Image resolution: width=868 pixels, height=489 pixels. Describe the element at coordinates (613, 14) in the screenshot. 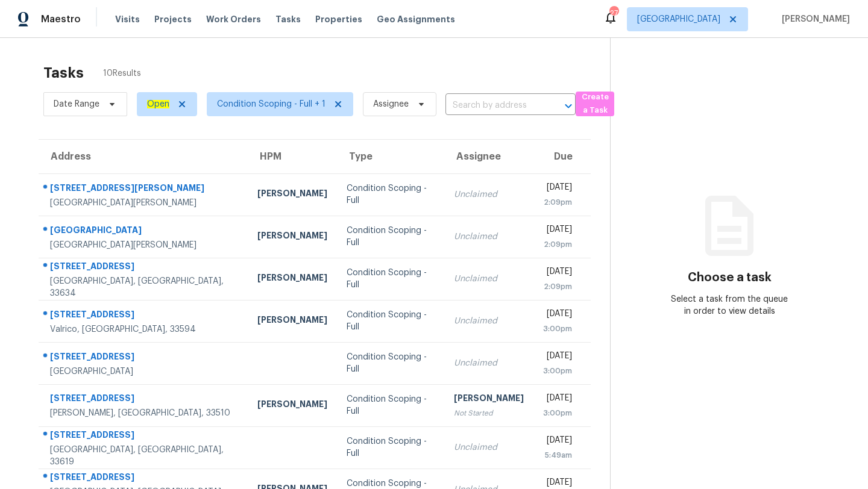

I see `div: 27` at that location.